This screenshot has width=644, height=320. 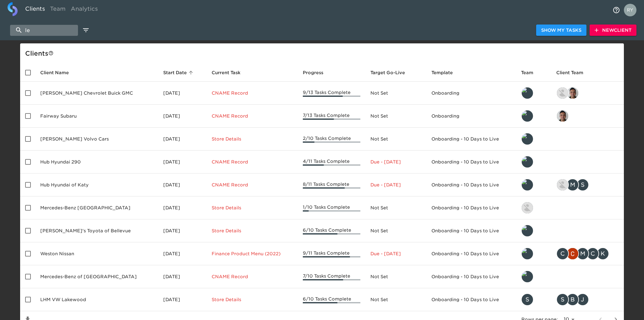 What do you see at coordinates (331, 162) in the screenshot?
I see `td: 4/11 Tasks Complete` at bounding box center [331, 162].